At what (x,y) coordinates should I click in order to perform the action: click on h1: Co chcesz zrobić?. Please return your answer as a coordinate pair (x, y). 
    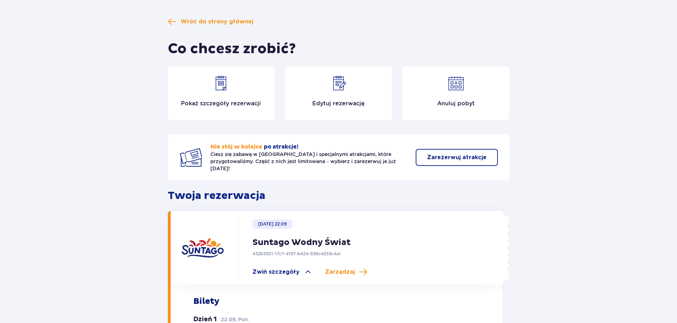
    Looking at the image, I should click on (232, 49).